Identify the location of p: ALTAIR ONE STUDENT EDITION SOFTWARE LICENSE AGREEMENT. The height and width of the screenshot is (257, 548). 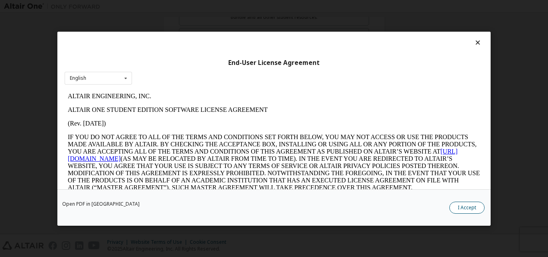
(209, 20).